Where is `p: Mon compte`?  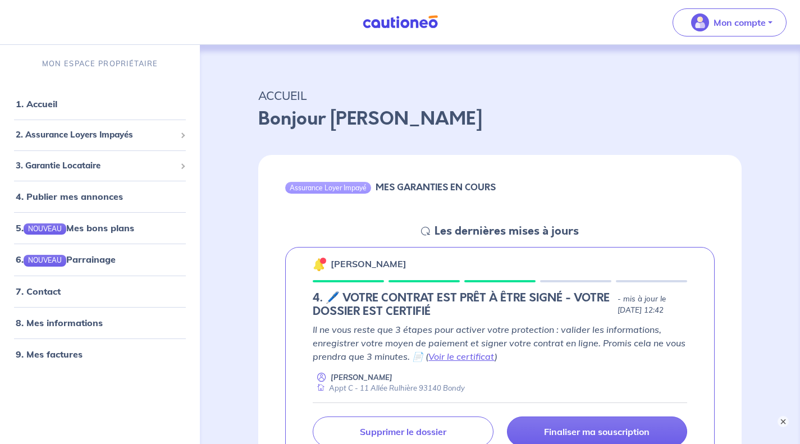
p: Mon compte is located at coordinates (739, 22).